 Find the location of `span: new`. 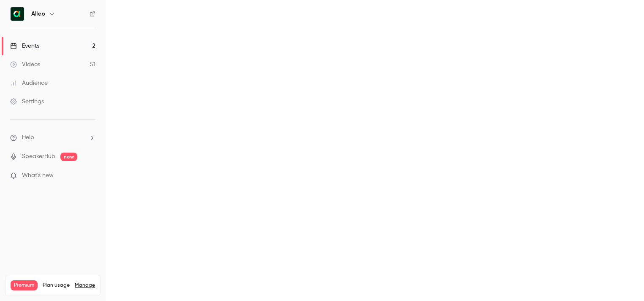

span: new is located at coordinates (69, 157).